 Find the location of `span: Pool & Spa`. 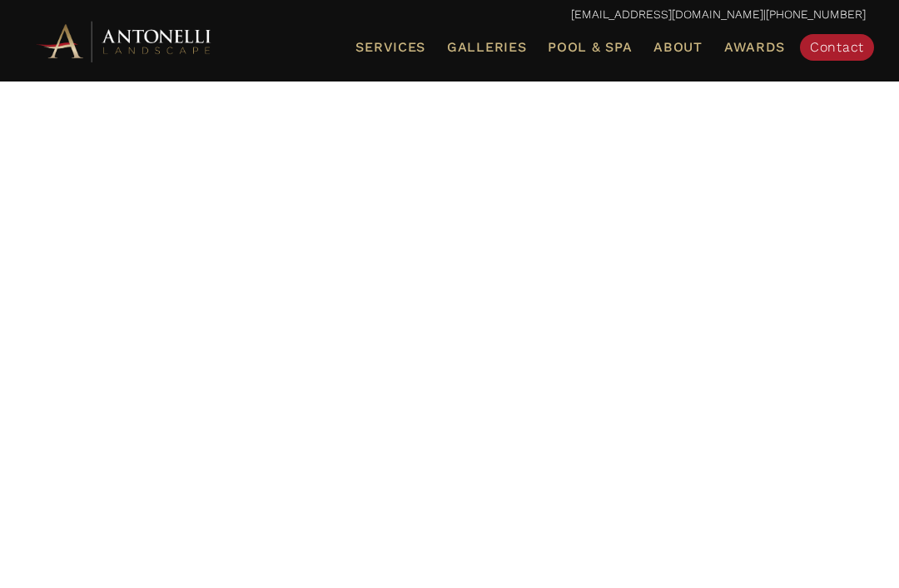

span: Pool & Spa is located at coordinates (589, 46).